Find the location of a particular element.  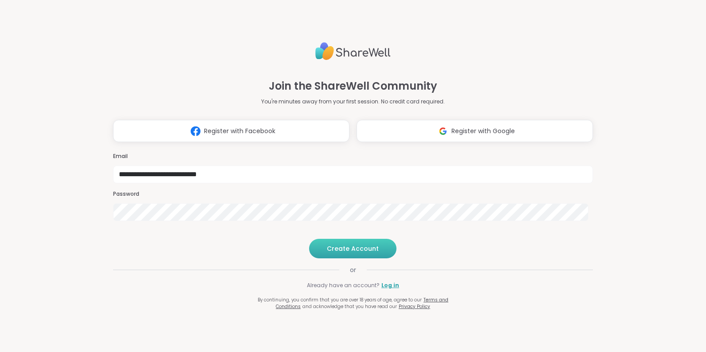

button: Create Account is located at coordinates (352, 248).